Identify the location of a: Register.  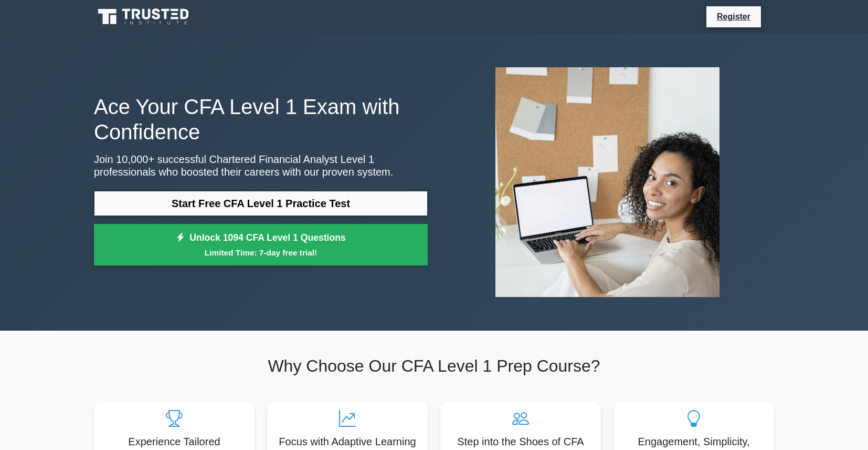
(734, 16).